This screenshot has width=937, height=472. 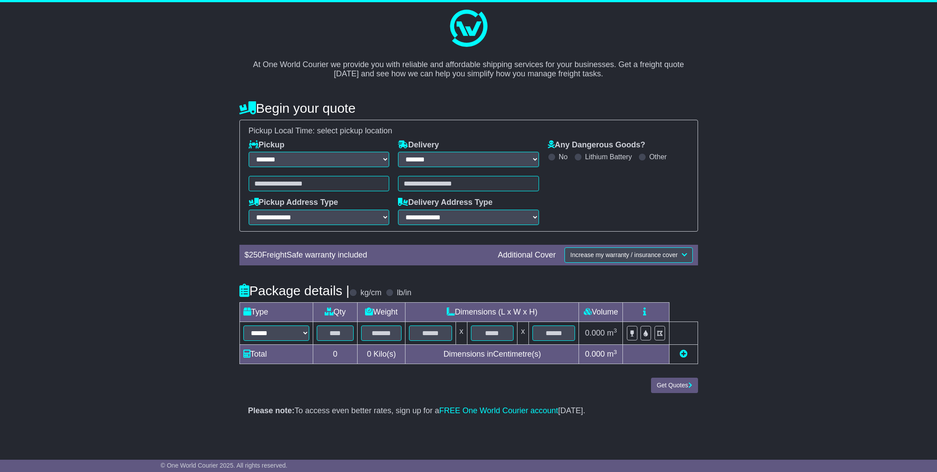 What do you see at coordinates (492, 355) in the screenshot?
I see `td: Dimensions in Centimetre(s)` at bounding box center [492, 355].